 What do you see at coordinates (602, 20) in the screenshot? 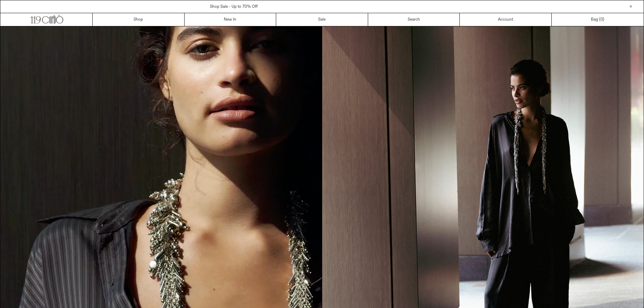
I see `span: 0` at bounding box center [602, 20].